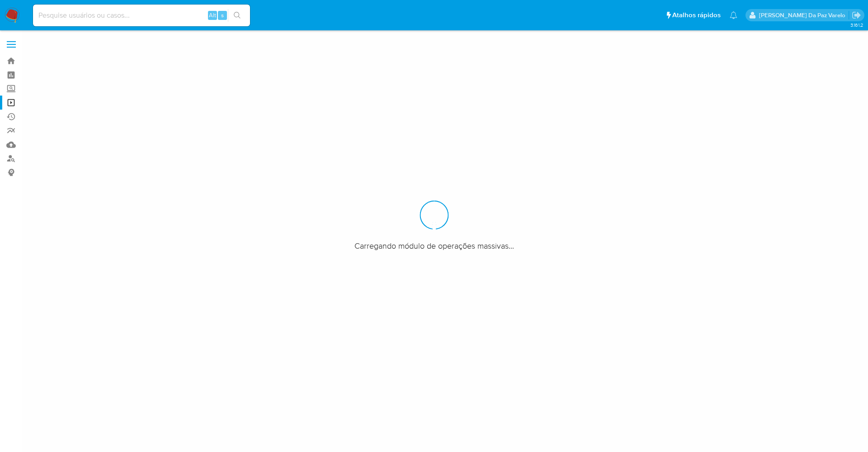 This screenshot has height=452, width=868. I want to click on span: s, so click(223, 15).